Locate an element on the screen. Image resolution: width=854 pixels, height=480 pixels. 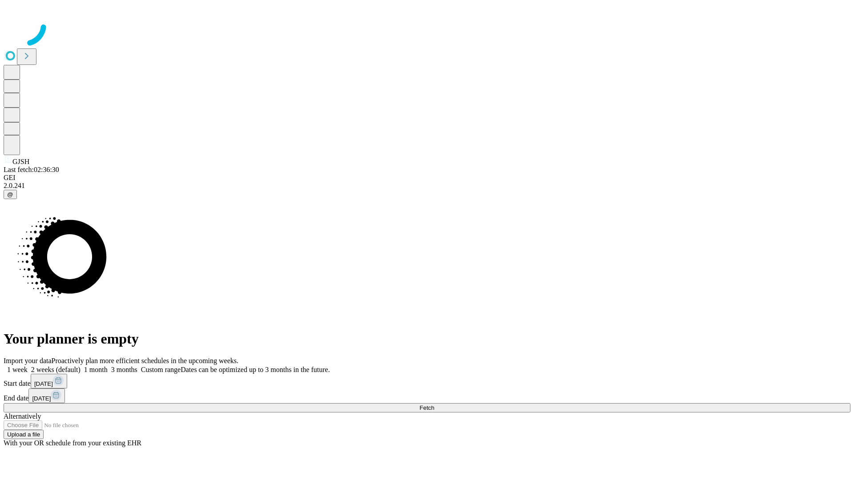
span: Last fetch: 02:36:30 is located at coordinates (31, 169).